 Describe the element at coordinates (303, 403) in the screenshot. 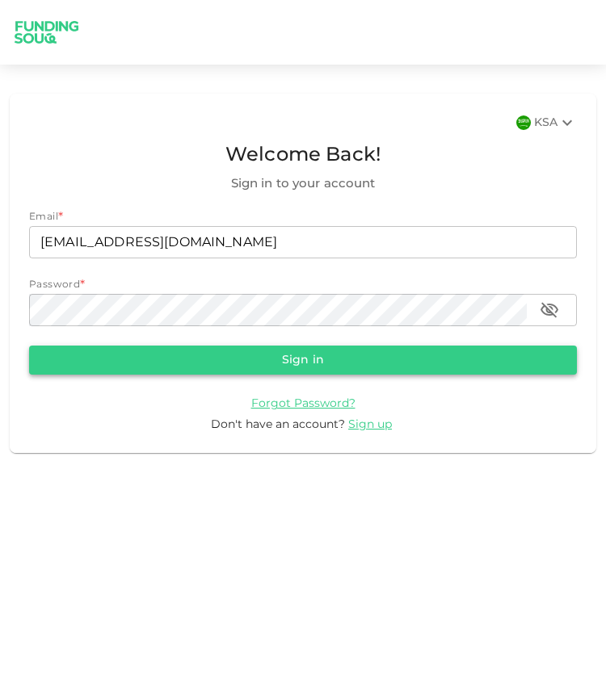

I see `a: Forgot Password?` at that location.